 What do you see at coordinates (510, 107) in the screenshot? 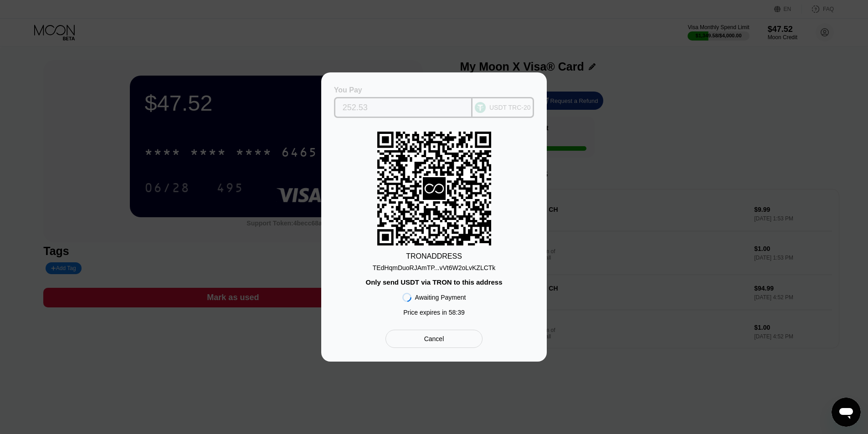
I see `div: USDT TRC-20` at bounding box center [510, 107].